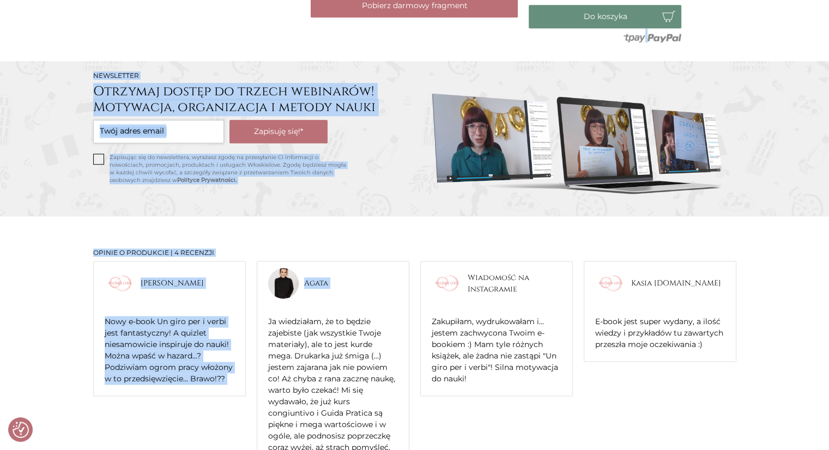 Image resolution: width=829 pixels, height=450 pixels. I want to click on p: Zakupiłam, wydrukowałam i... jestem zachwycona Twoim e-bookiem :) Mam tyle różnych książek, ale ż..., so click(496, 350).